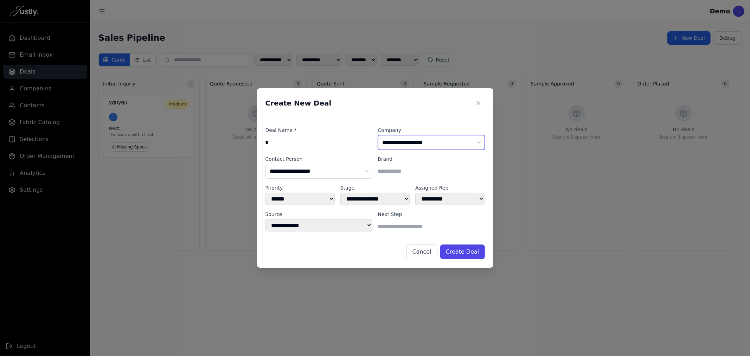 The image size is (750, 356). What do you see at coordinates (300, 188) in the screenshot?
I see `label: Priority` at bounding box center [300, 188].